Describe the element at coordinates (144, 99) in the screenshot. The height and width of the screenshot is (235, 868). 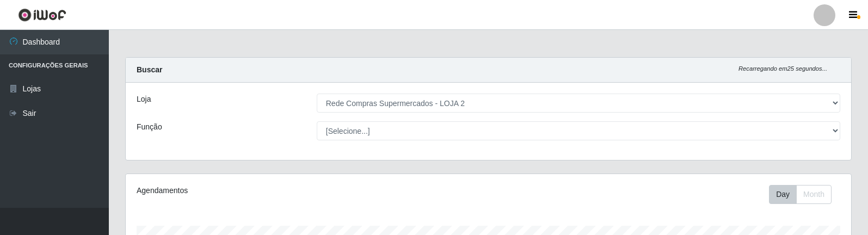
I see `label: Loja` at that location.